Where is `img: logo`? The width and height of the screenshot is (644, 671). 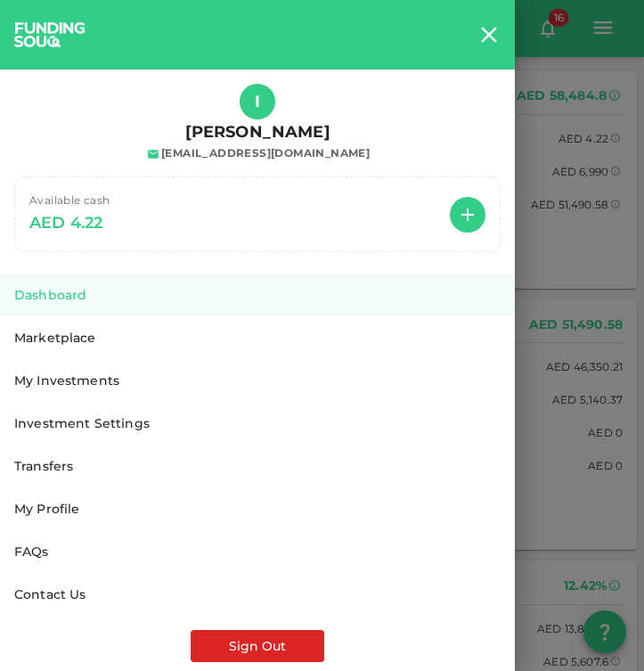 img: logo is located at coordinates (50, 35).